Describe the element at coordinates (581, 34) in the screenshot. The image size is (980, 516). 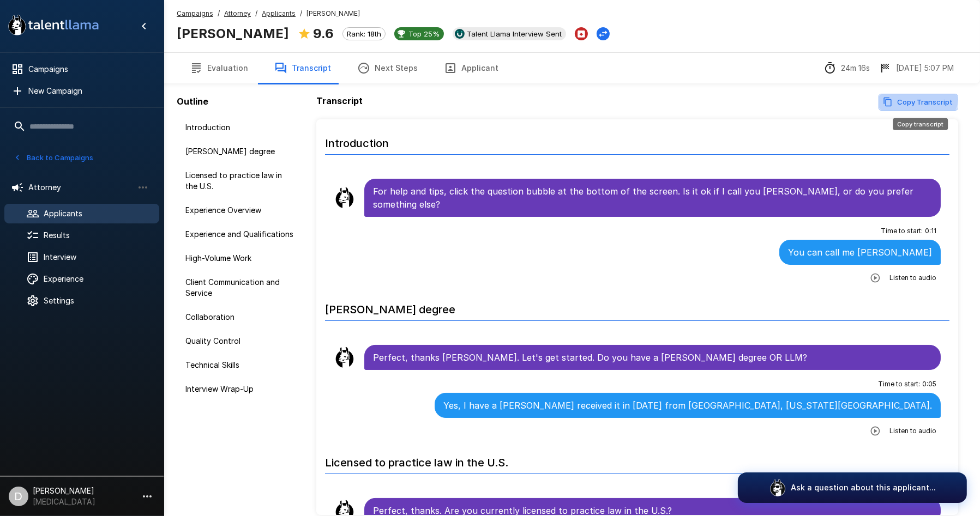
I see `button: Archive Applicant` at that location.